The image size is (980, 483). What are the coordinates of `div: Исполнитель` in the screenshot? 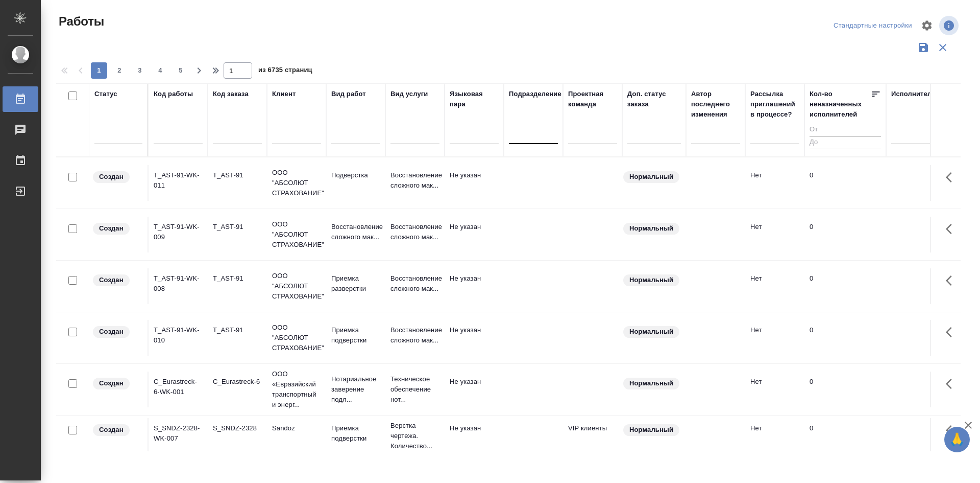 It's located at (914, 94).